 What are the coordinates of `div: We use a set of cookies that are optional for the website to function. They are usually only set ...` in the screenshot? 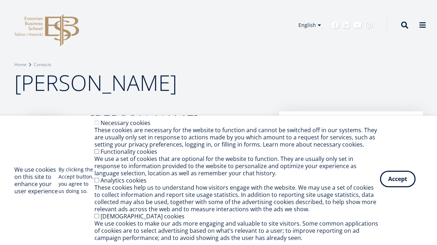 It's located at (237, 166).